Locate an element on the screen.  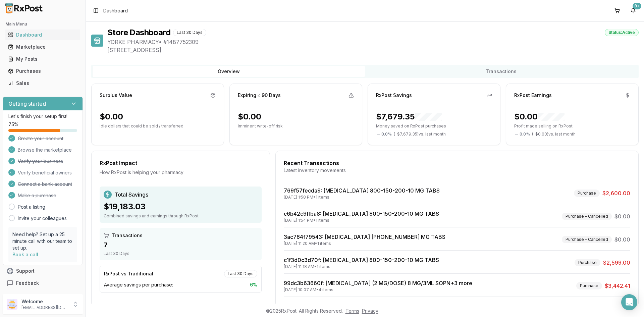
h3: Getting started is located at coordinates (27, 104).